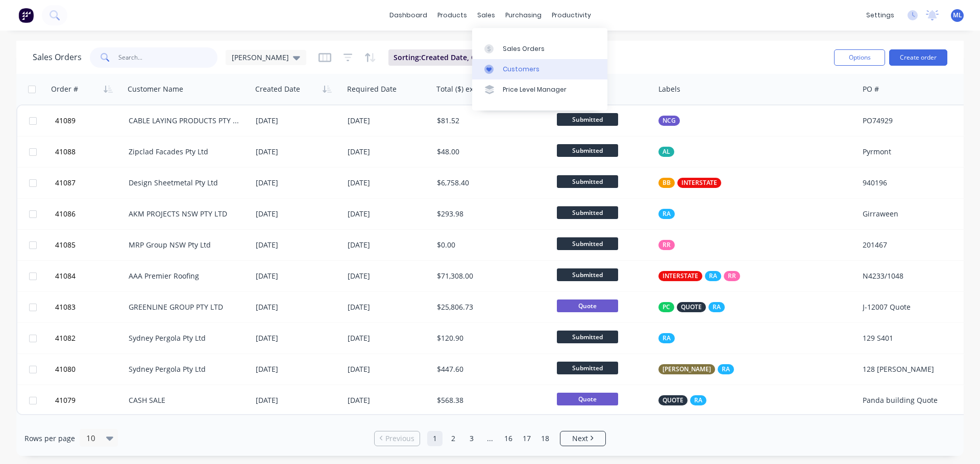 This screenshot has width=980, height=464. What do you see at coordinates (400, 438) in the screenshot?
I see `span: Previous` at bounding box center [400, 438].